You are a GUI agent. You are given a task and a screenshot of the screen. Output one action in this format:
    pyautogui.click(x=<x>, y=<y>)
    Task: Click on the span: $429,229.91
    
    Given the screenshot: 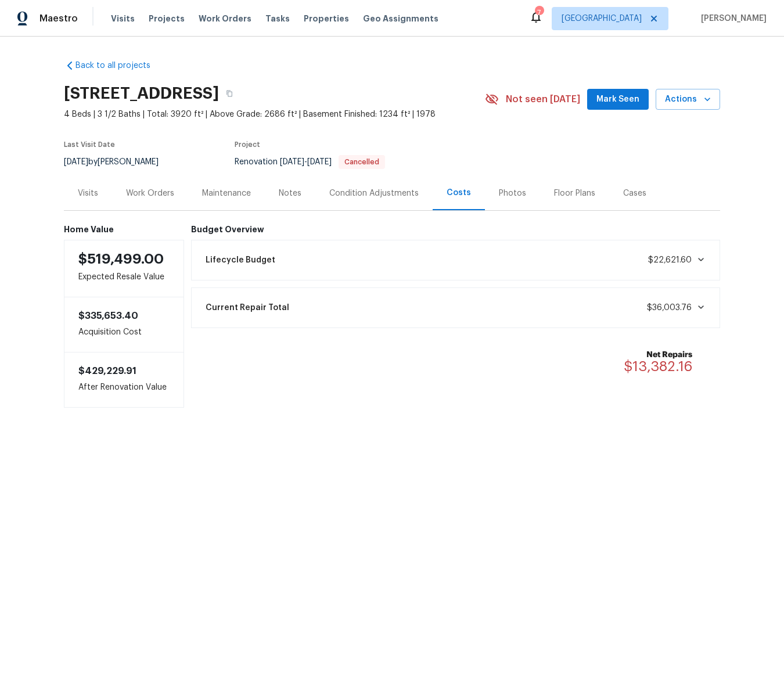 What is the action you would take?
    pyautogui.click(x=107, y=371)
    